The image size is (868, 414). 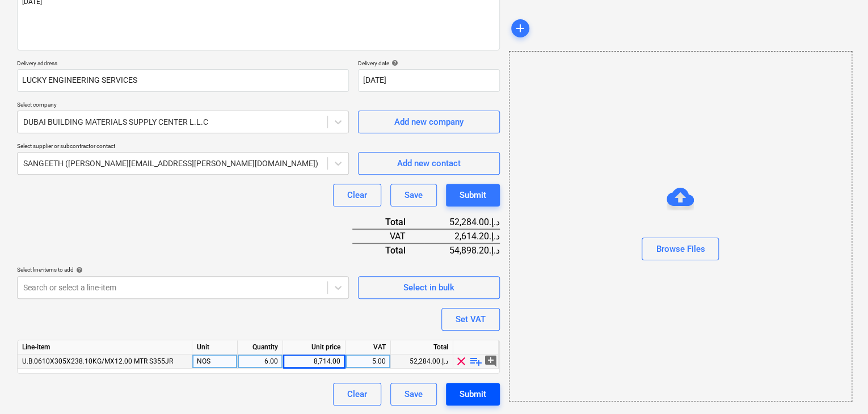 What do you see at coordinates (97, 362) in the screenshot?
I see `span: U.B.0610X305X238.10KG/MX12.00 MTR S355JR` at bounding box center [97, 362].